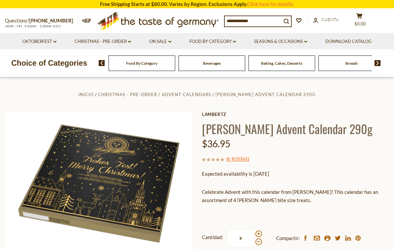 This screenshot has width=394, height=249. What do you see at coordinates (241, 238) in the screenshot?
I see `input: Cantidad:` at bounding box center [241, 238].